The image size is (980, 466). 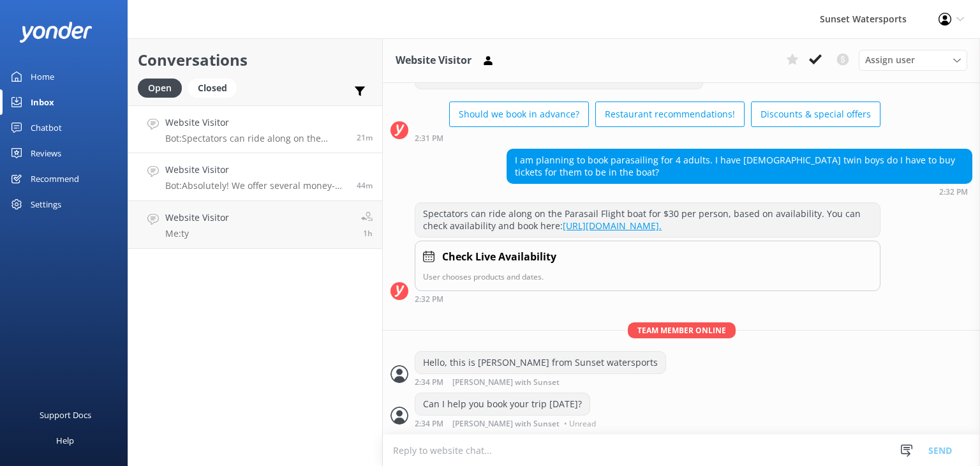 I want to click on span: Sep 25 2025 01:10pm (UTC -05:00) America/Cancun, so click(x=365, y=185).